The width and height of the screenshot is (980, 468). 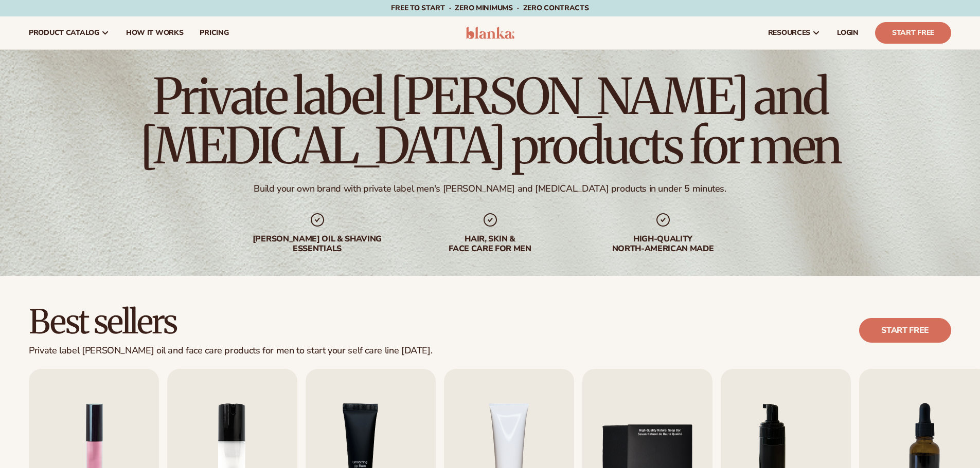 What do you see at coordinates (913, 33) in the screenshot?
I see `a: Start Free` at bounding box center [913, 33].